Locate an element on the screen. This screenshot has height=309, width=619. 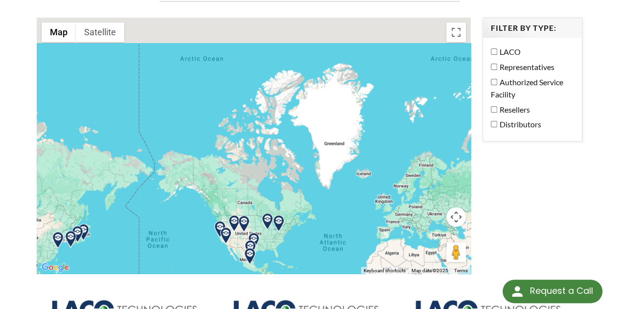
label: Resellers is located at coordinates (530, 110).